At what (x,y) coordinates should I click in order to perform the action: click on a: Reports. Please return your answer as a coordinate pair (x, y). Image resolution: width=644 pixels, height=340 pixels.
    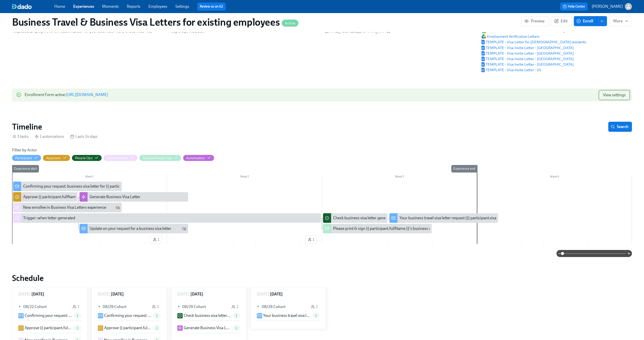
    Looking at the image, I should click on (133, 6).